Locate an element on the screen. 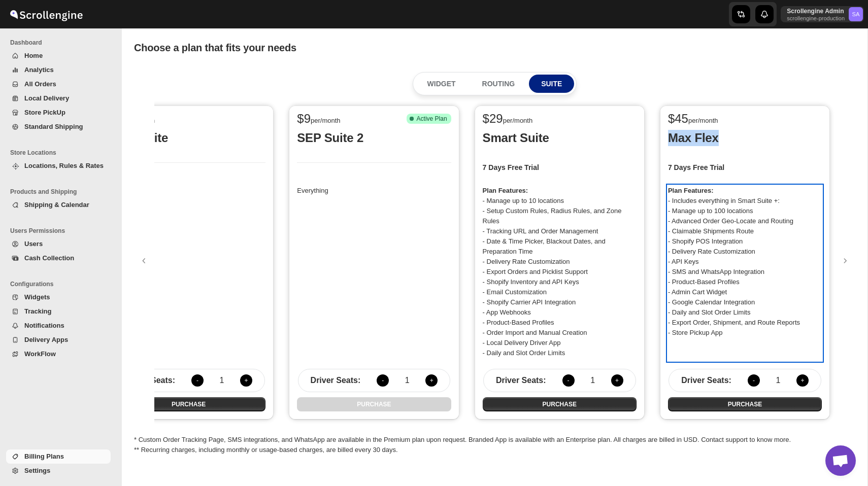  span: Local Delivery is located at coordinates (46, 98).